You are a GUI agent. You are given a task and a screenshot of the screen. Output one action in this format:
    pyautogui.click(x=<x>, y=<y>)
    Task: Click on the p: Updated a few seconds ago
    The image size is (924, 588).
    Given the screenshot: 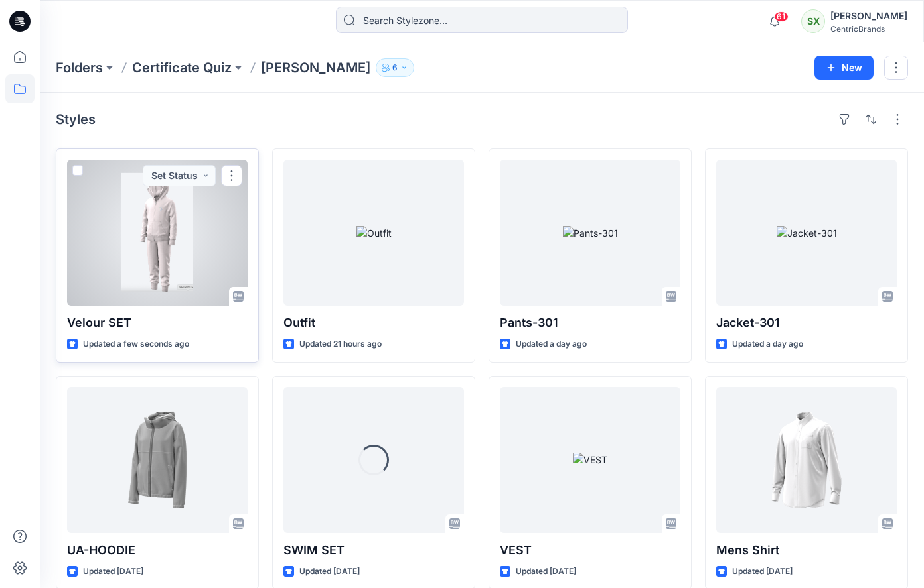 What is the action you would take?
    pyautogui.click(x=136, y=344)
    